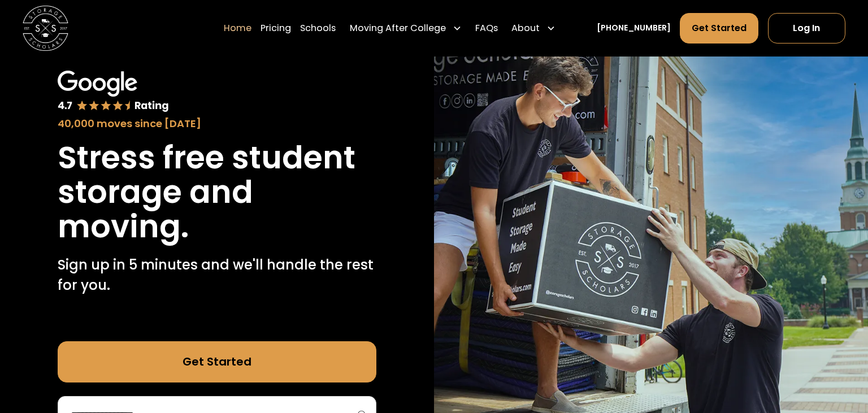 The image size is (868, 413). Describe the element at coordinates (113, 92) in the screenshot. I see `img: Google 4.7 star rating` at that location.